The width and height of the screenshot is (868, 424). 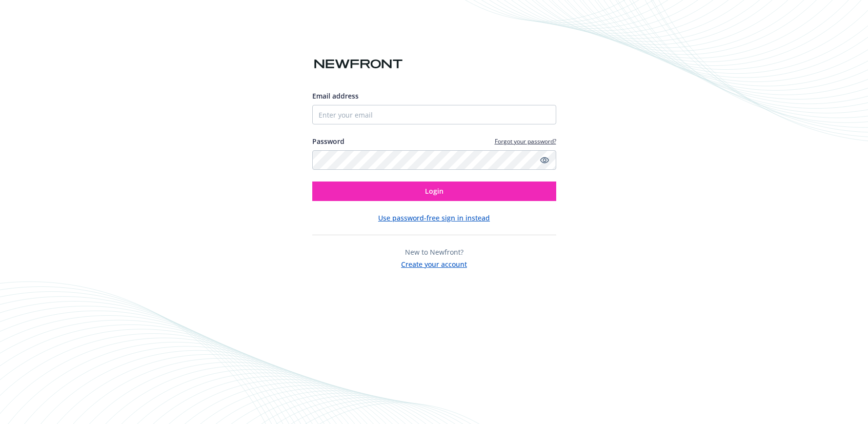 I want to click on span: New to Newfront?, so click(x=434, y=252).